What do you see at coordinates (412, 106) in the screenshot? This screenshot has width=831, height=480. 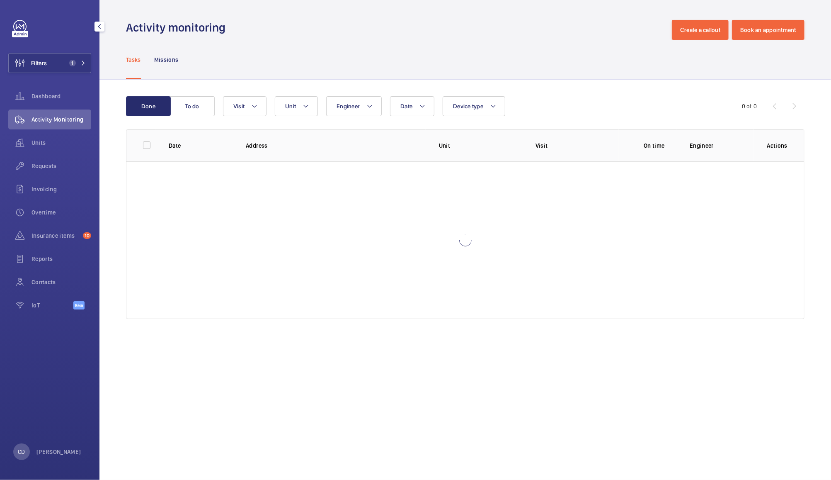 I see `button: Date` at bounding box center [412, 106].